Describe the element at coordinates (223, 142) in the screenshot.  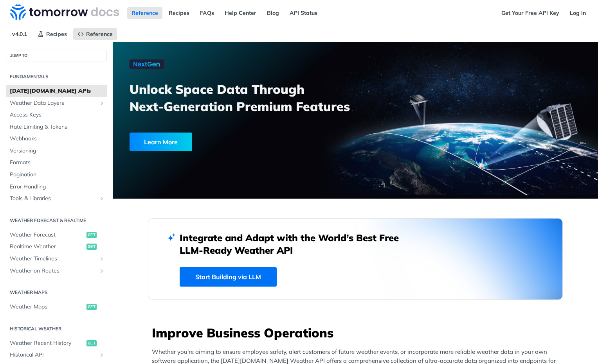
I see `a: Learn More` at that location.